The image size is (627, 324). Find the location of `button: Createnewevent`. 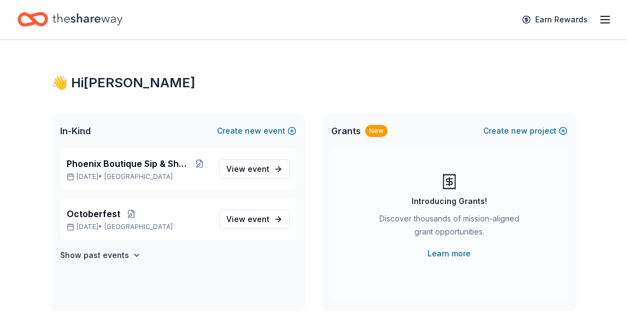

button: Createnewevent is located at coordinates (256, 131).